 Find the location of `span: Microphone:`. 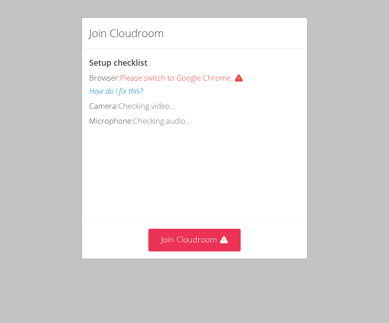

span: Microphone: is located at coordinates (111, 120).